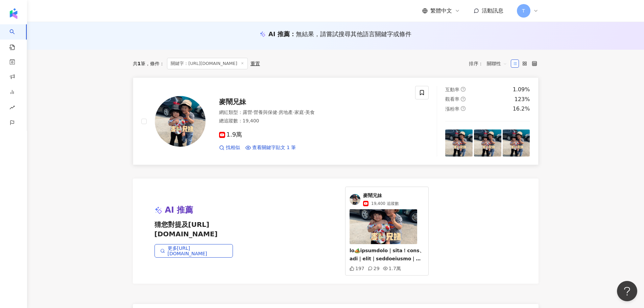 Image resolution: width=644 pixels, height=308 pixels. Describe the element at coordinates (522, 99) in the screenshot. I see `div: 123%` at that location.